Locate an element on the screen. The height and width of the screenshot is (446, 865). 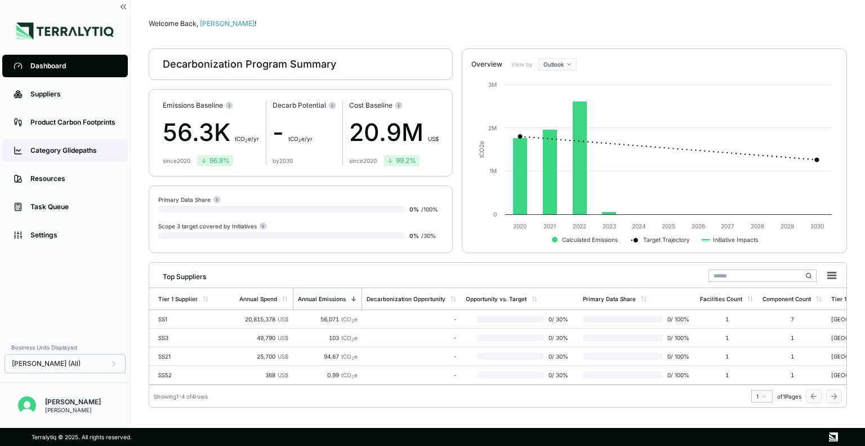
tspan: 2 is located at coordinates (482, 146).